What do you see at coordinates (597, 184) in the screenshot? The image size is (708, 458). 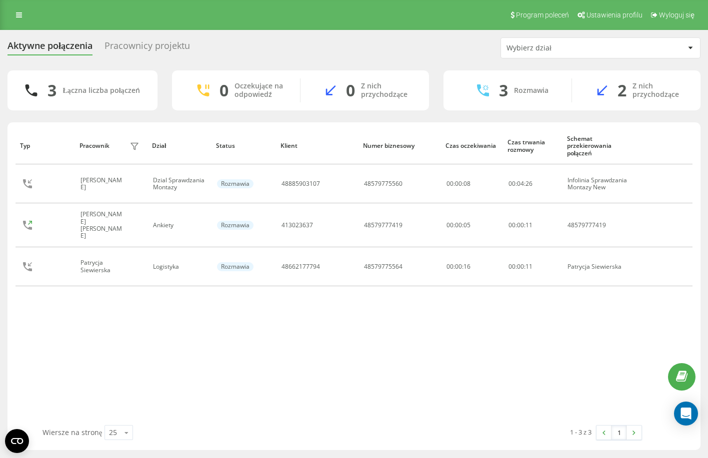 I see `div: Infolinia Sprawdzania Montazy New` at bounding box center [597, 184].